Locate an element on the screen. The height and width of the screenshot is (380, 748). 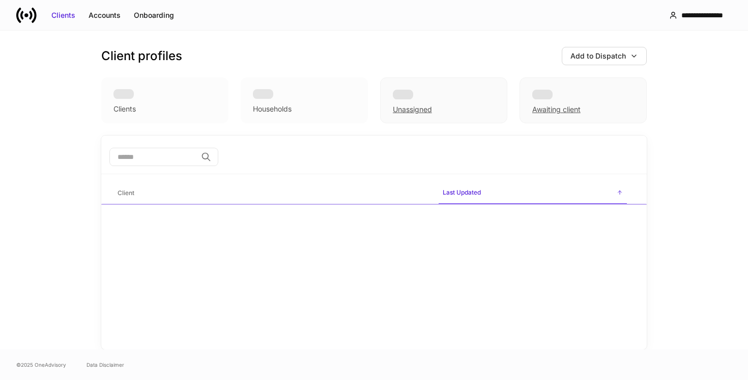
button: Accounts is located at coordinates (104, 15).